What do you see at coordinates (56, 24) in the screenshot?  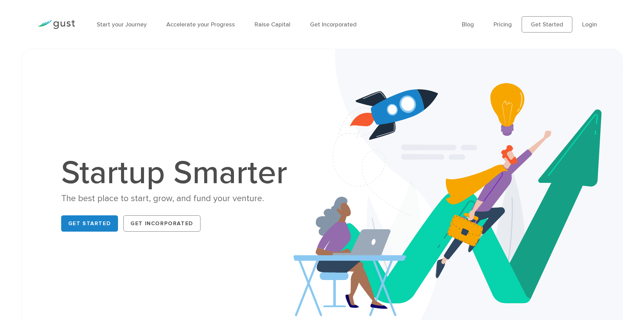 I see `img: Gust Logo` at bounding box center [56, 24].